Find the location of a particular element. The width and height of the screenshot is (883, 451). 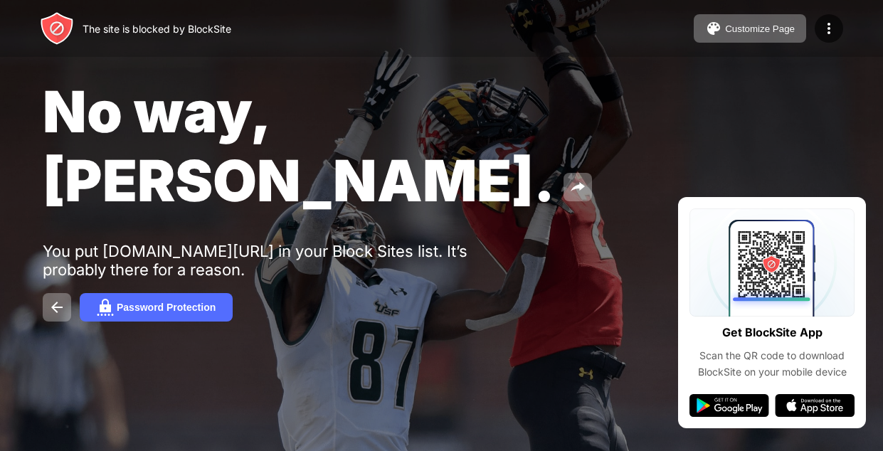

img: password.svg is located at coordinates (105, 307).